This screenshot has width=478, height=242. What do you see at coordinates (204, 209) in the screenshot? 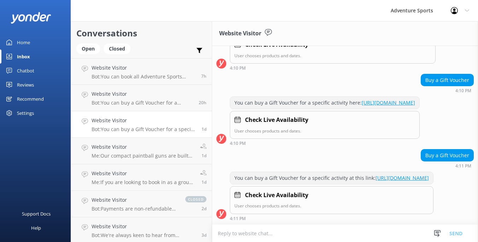
I see `span: Sep 08 2025 06:44pm (UTC +01:00) Europe/London` at bounding box center [204, 209].